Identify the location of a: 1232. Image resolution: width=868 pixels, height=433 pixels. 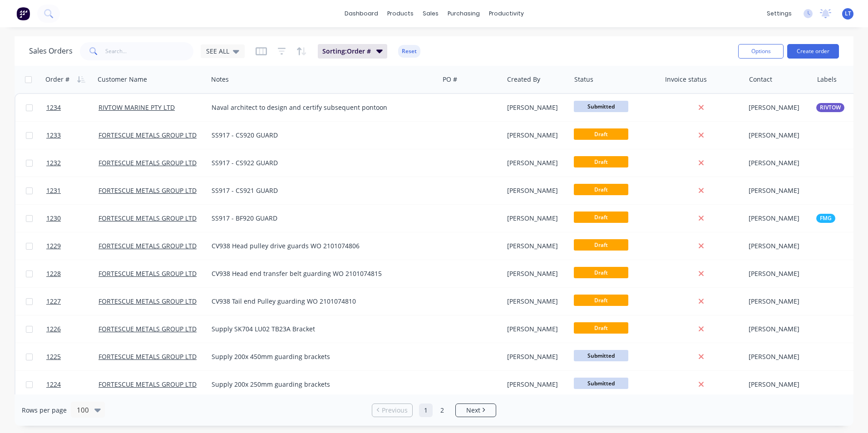
(72, 163).